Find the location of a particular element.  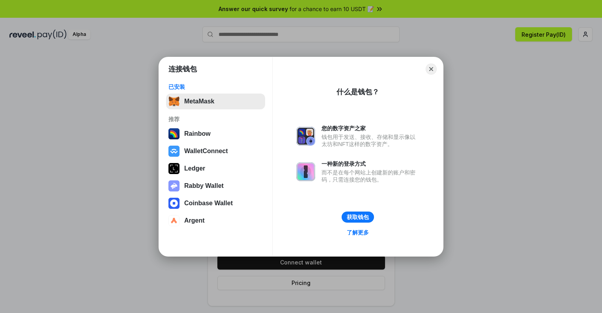

button: Close is located at coordinates (431, 69).